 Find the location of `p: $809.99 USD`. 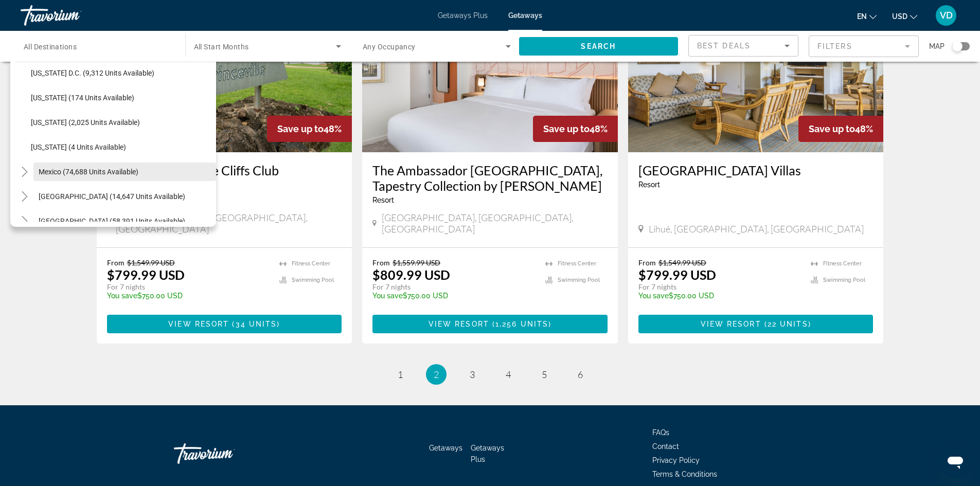

p: $809.99 USD is located at coordinates (411, 274).